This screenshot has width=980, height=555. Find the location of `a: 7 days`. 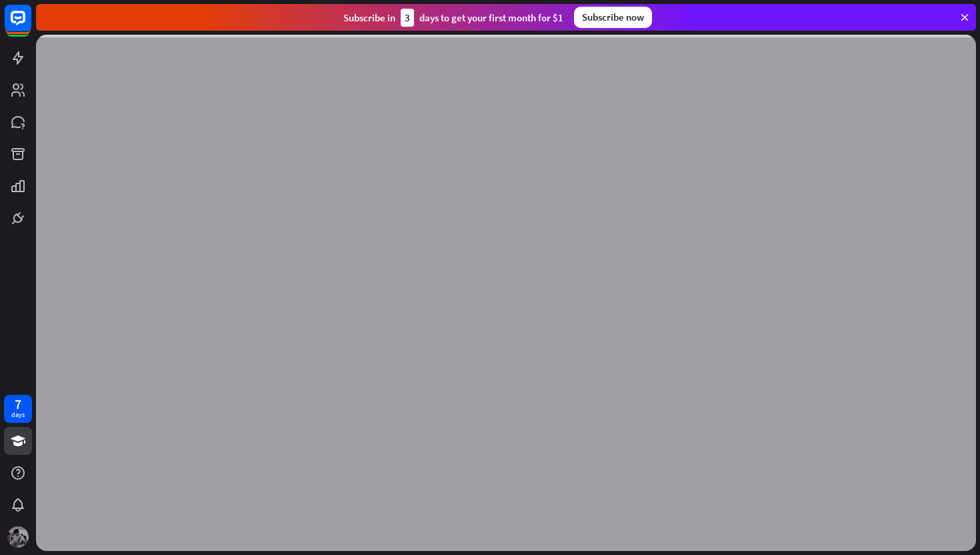

a: 7 days is located at coordinates (18, 409).